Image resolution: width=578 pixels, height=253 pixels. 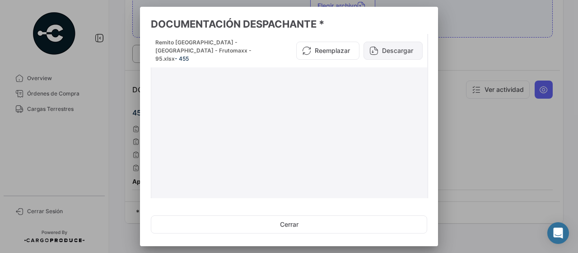 I want to click on div: Abrir Intercom Messenger, so click(x=558, y=233).